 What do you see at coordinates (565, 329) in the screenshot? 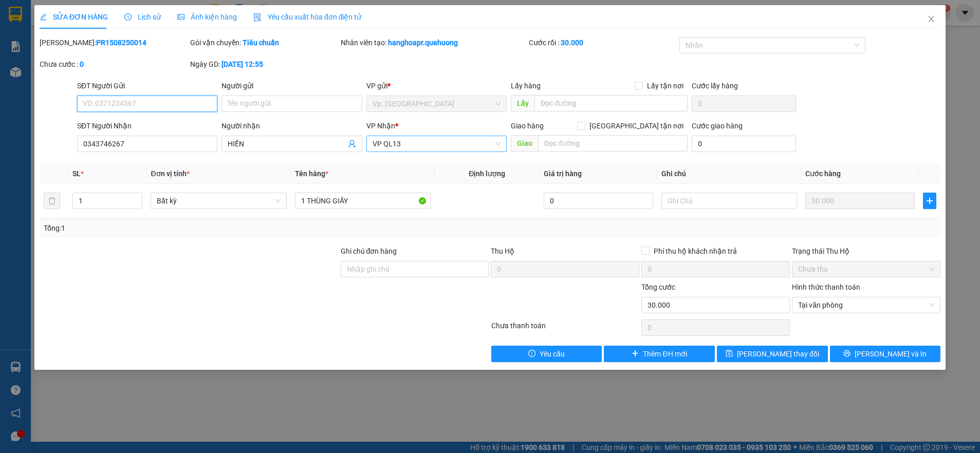
I see `div: Chưa thanh toán` at bounding box center [565, 329].